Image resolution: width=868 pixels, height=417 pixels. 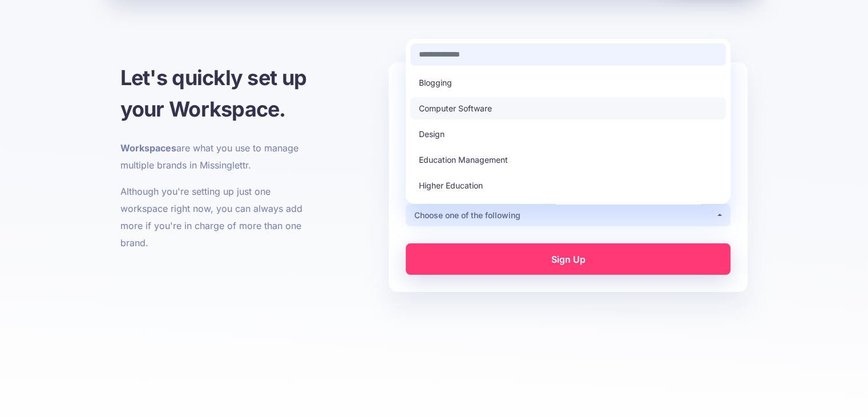 What do you see at coordinates (568, 54) in the screenshot?
I see `input: Search` at bounding box center [568, 54].